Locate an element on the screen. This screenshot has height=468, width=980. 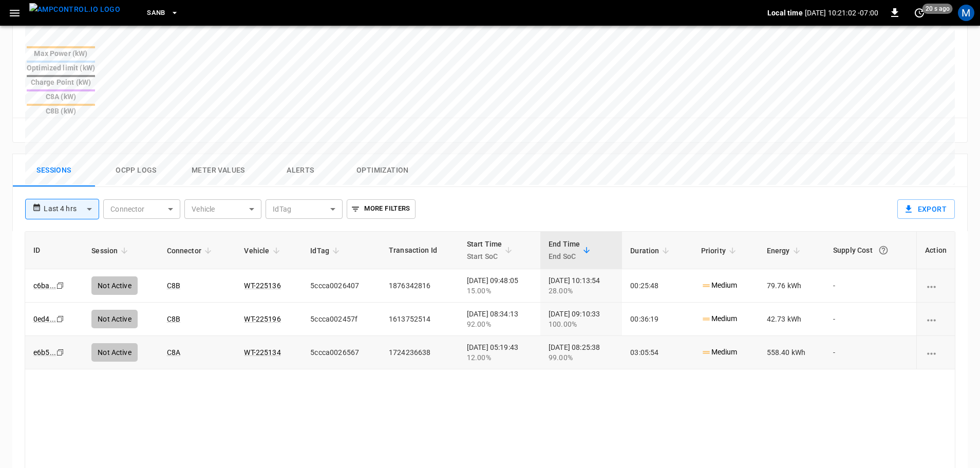
div: copy is located at coordinates (61, 353).